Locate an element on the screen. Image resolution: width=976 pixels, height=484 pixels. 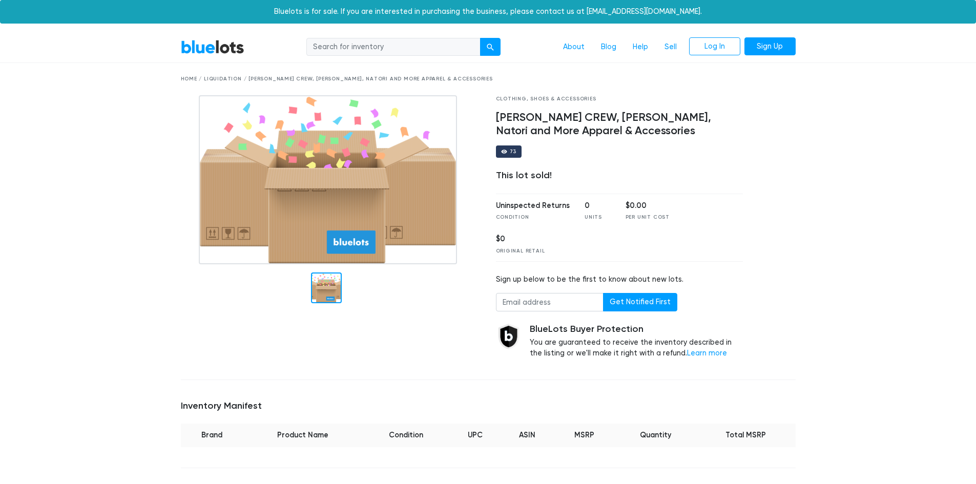
div: Uninspected Returns is located at coordinates (533, 206).